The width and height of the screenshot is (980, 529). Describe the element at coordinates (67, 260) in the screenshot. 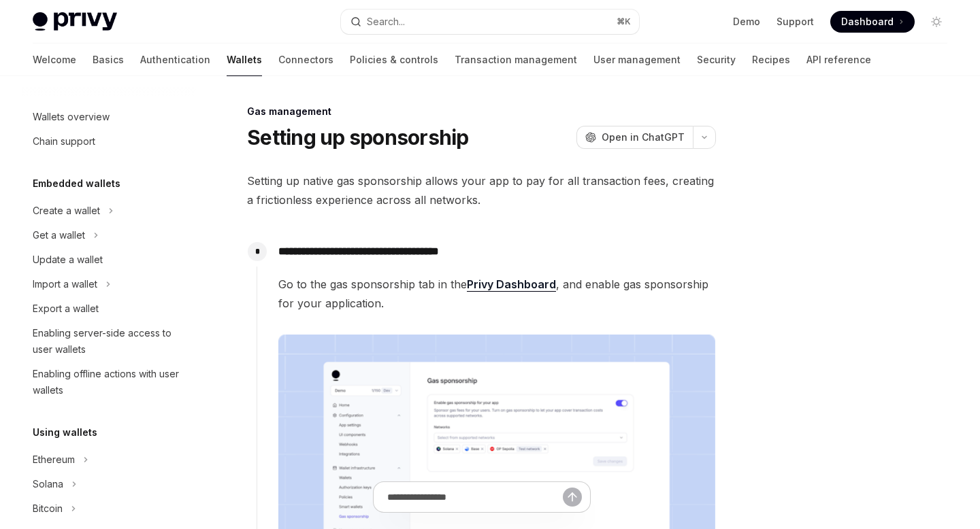

I see `div: Update a wallet` at that location.